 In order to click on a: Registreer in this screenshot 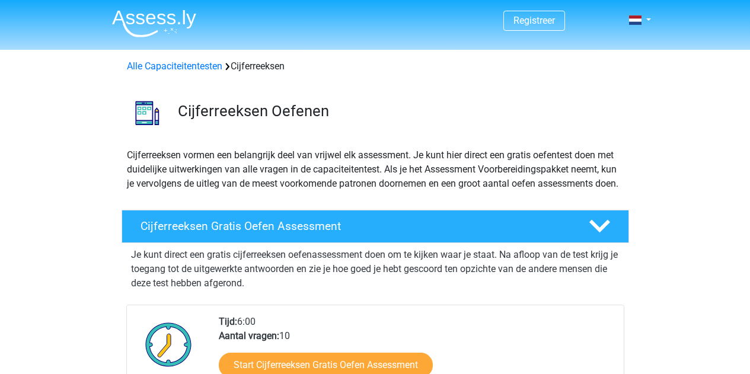, I will do `click(534, 20)`.